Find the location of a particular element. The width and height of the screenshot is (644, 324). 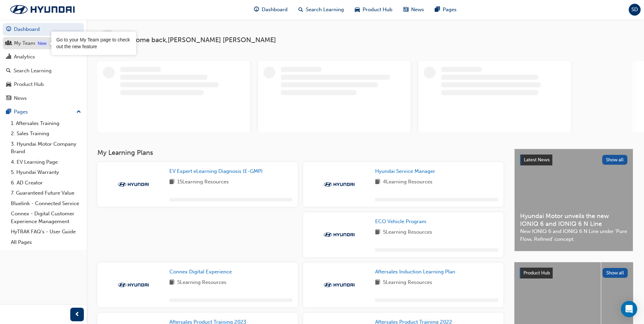

a: News is located at coordinates (43, 98).